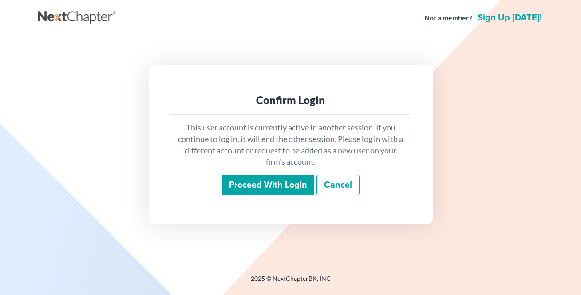 This screenshot has height=295, width=581. I want to click on div: 2025 © NextChapterBK, INC, so click(291, 283).